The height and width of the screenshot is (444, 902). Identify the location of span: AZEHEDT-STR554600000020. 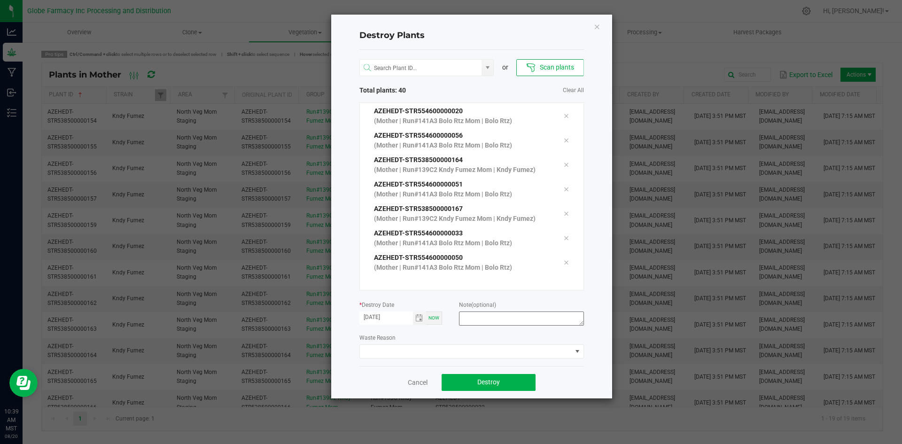
(418, 111).